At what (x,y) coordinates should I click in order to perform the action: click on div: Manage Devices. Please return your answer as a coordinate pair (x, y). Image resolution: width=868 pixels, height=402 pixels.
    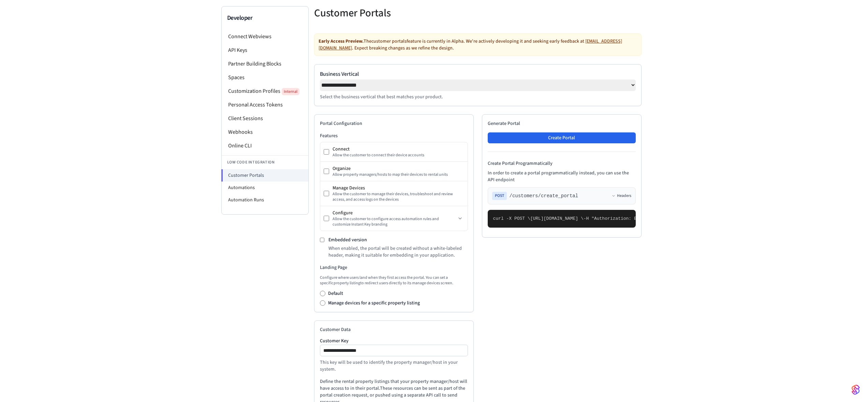
    Looking at the image, I should click on (398, 188).